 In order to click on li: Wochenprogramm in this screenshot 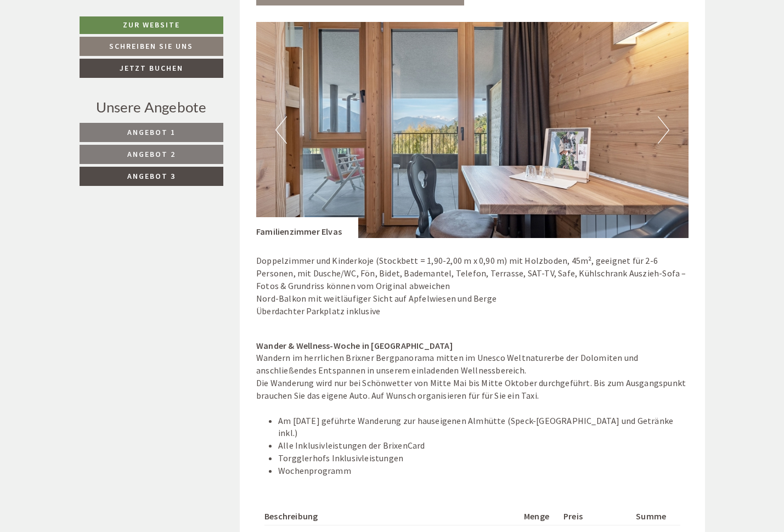, I will do `click(483, 471)`.